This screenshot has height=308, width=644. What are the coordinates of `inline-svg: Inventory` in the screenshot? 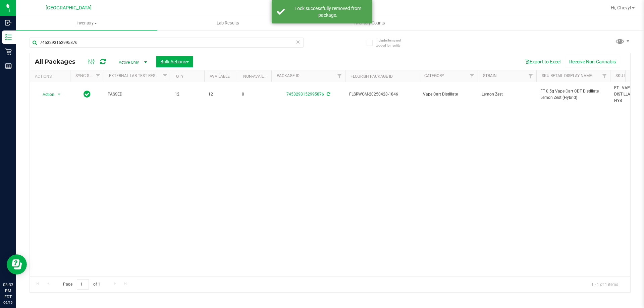 It's located at (8, 37).